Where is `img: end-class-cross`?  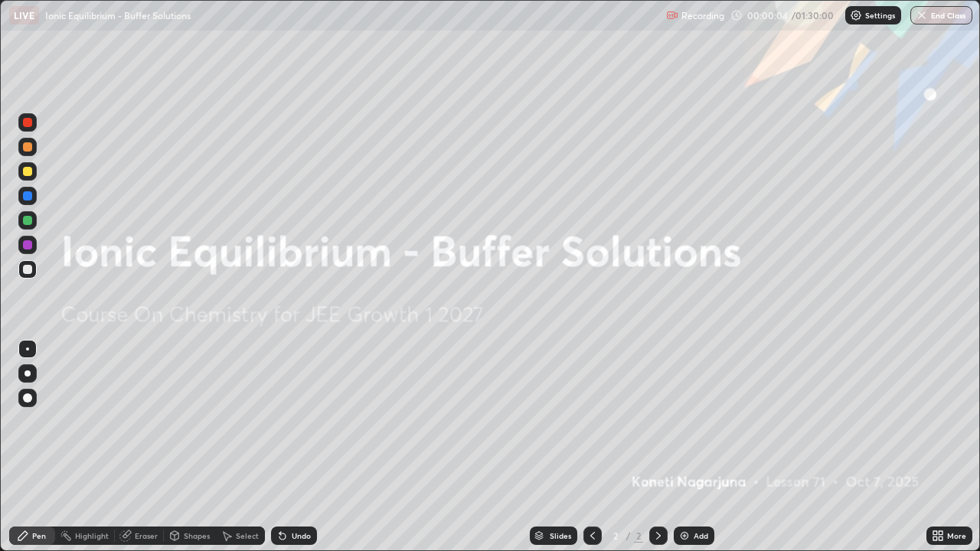
img: end-class-cross is located at coordinates (922, 15).